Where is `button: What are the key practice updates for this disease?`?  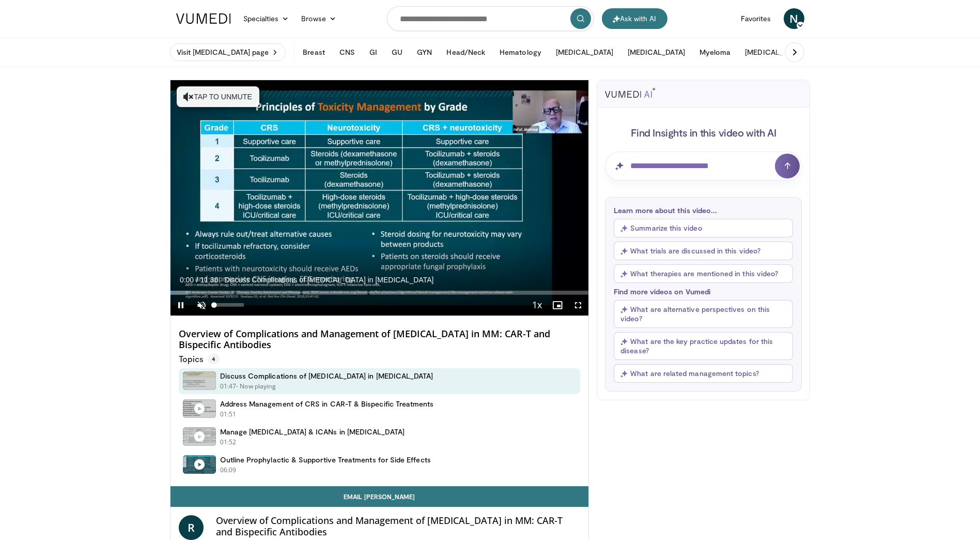
button: What are the key practice updates for this disease? is located at coordinates (703, 346).